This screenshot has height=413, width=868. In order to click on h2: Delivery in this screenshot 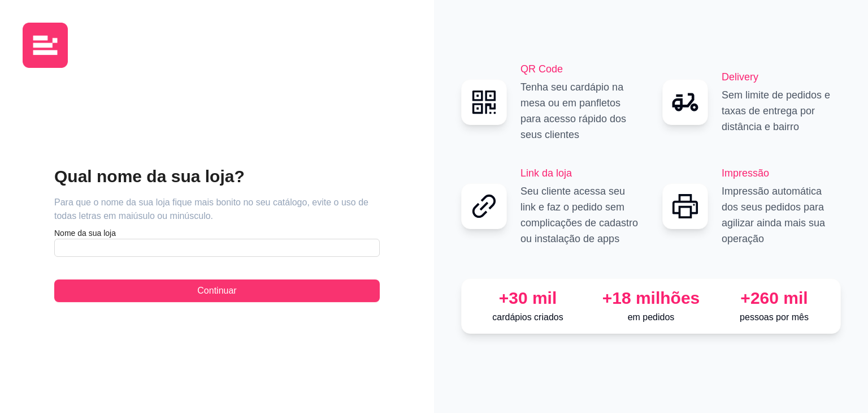, I will do `click(781, 77)`.